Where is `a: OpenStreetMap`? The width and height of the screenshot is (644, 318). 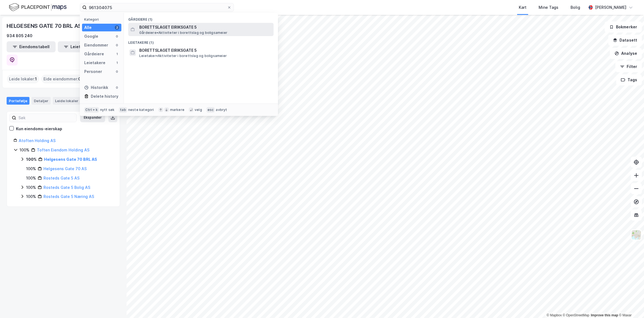 a: OpenStreetMap is located at coordinates (576, 316).